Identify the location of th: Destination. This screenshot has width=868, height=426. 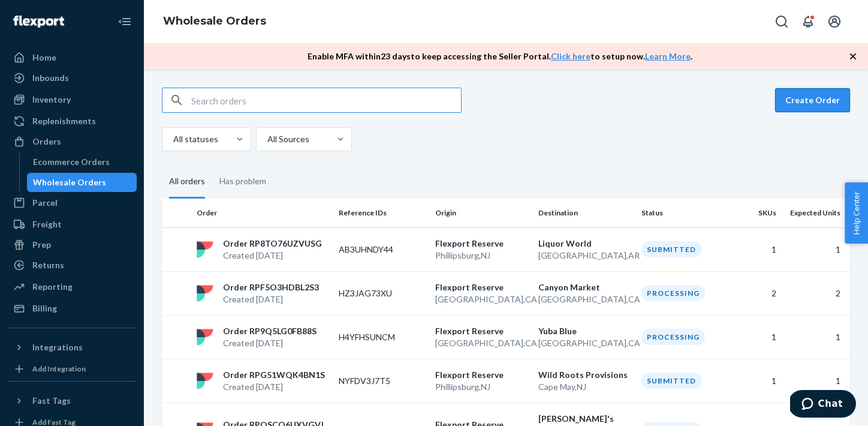
(585, 213).